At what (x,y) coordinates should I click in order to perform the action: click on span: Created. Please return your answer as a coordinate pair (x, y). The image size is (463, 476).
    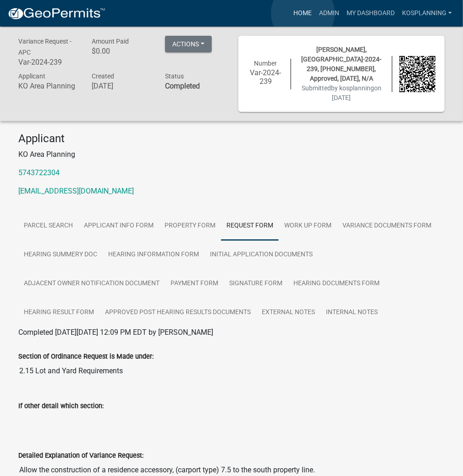
    Looking at the image, I should click on (103, 76).